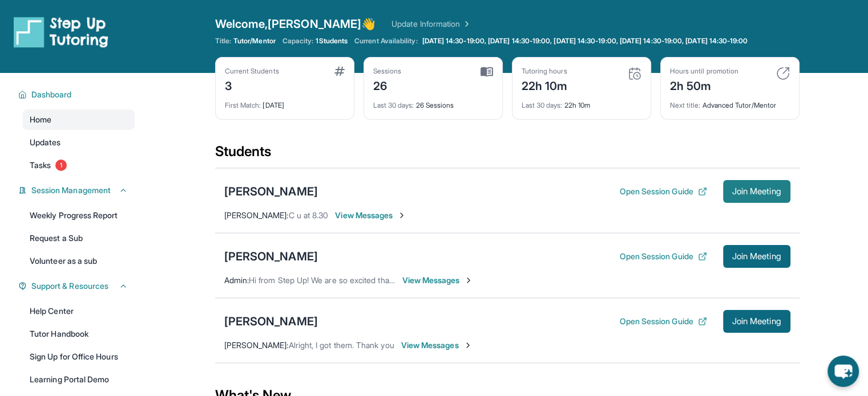 The width and height of the screenshot is (868, 396). Describe the element at coordinates (298, 41) in the screenshot. I see `span: Capacity:` at that location.